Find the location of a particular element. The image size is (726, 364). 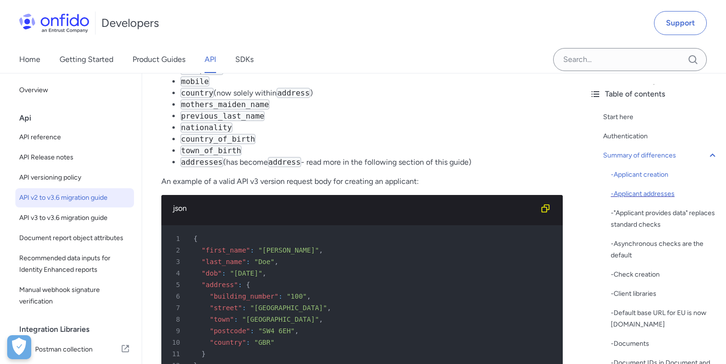

a: -"Applicant provides data" replaces standard checks is located at coordinates (665, 219).